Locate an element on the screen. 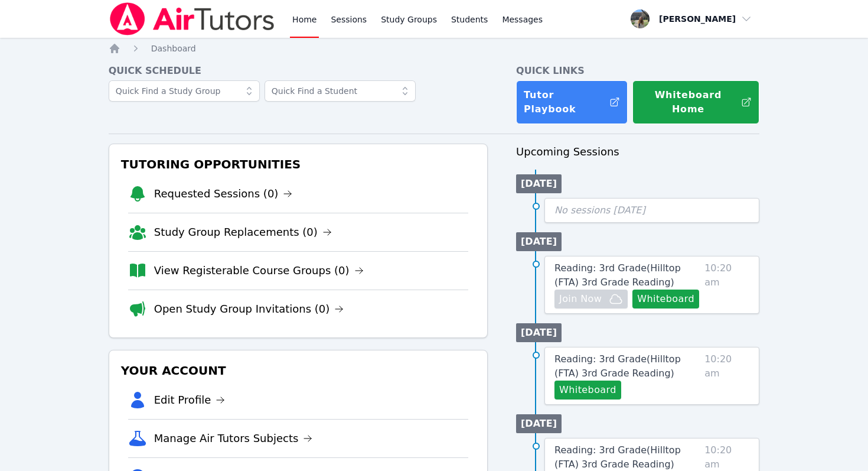  a: View Registerable Course Groups (0) is located at coordinates (259, 271).